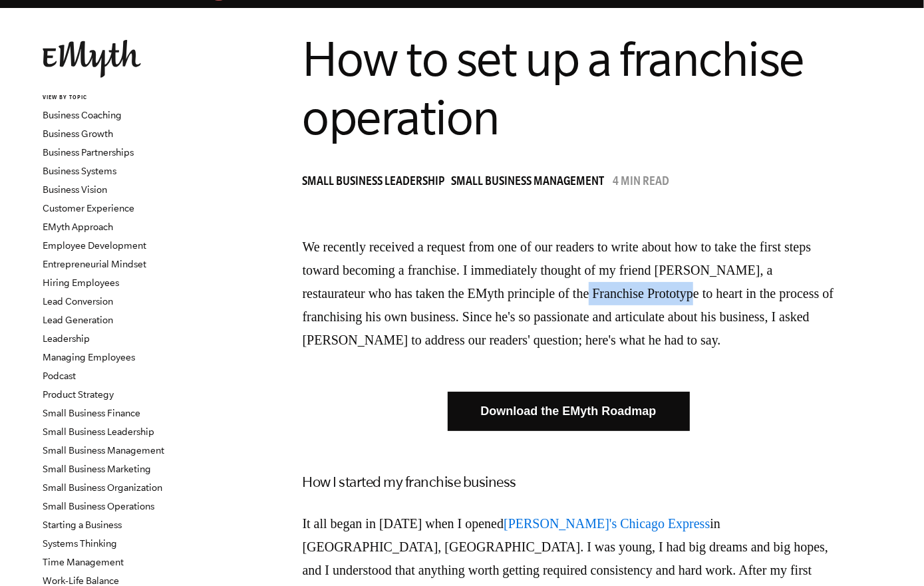 The image size is (924, 586). What do you see at coordinates (89, 357) in the screenshot?
I see `a: Managing Employees` at bounding box center [89, 357].